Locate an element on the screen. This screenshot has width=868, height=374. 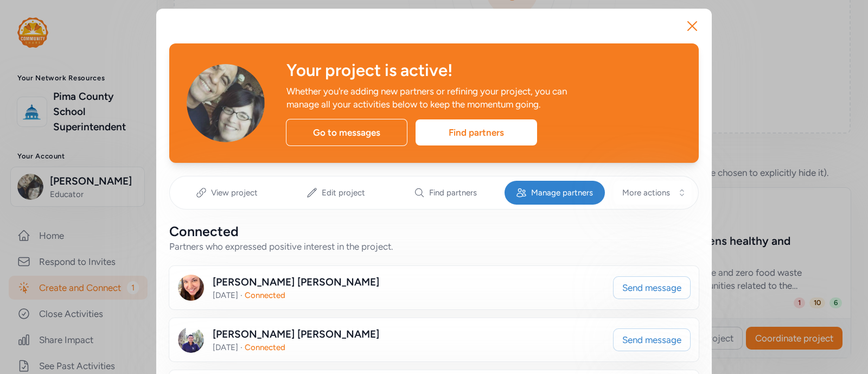
span: More actions is located at coordinates (646, 192).